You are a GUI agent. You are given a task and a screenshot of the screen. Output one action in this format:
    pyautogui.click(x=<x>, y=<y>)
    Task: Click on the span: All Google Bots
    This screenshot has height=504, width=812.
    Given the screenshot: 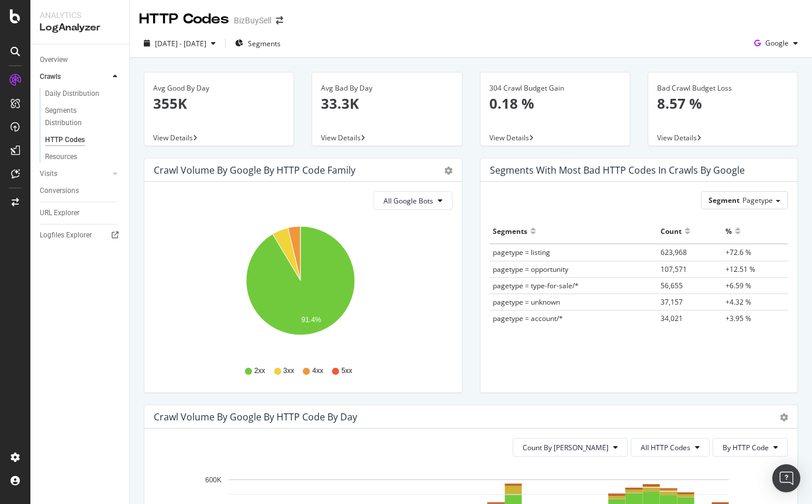 What is the action you would take?
    pyautogui.click(x=408, y=201)
    